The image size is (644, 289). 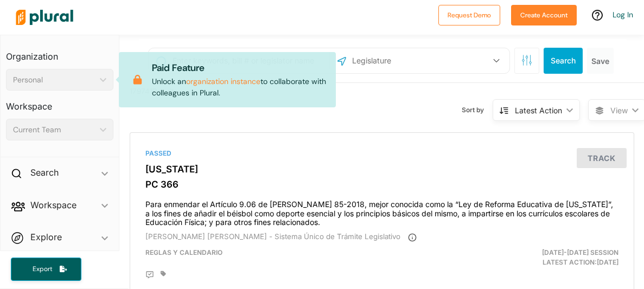 What do you see at coordinates (60, 102) in the screenshot?
I see `h3: Workspace` at bounding box center [60, 102].